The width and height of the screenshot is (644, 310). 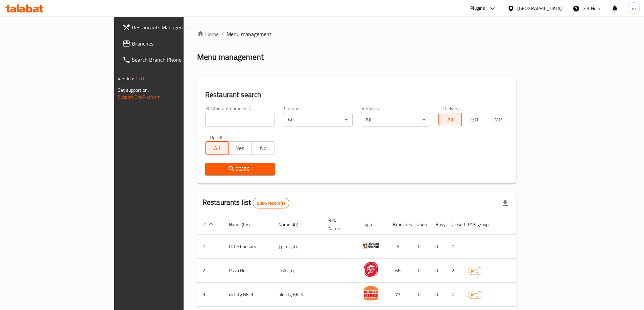 I want to click on a: Branches, so click(x=169, y=43).